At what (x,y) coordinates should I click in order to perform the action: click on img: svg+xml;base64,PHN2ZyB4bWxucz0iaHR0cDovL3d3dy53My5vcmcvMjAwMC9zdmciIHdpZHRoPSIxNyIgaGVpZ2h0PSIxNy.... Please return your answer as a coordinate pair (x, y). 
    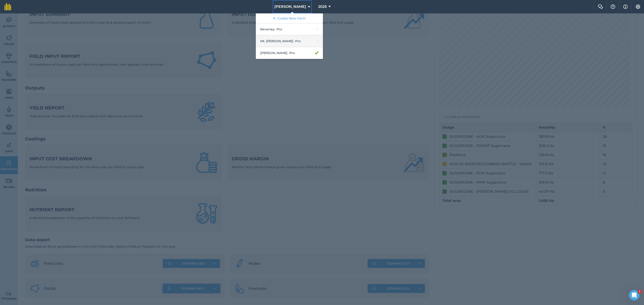
    Looking at the image, I should click on (625, 7).